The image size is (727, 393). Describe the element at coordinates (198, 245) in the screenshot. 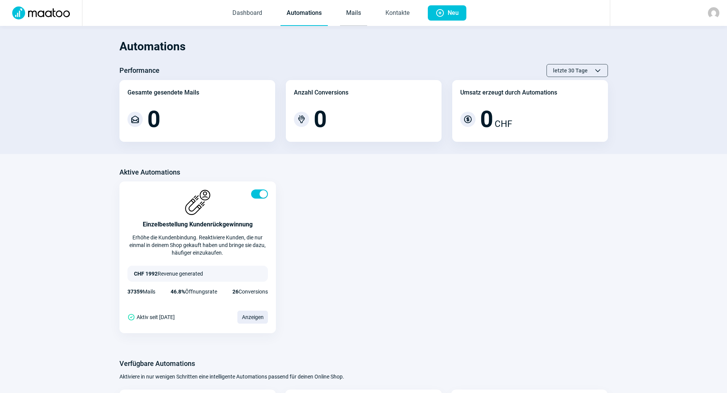

I see `div: Erhöhe die Kundenbindung. Reaktiviere Kunden, die nur einmal in deinem Shop gekauft haben und bri...` at that location.